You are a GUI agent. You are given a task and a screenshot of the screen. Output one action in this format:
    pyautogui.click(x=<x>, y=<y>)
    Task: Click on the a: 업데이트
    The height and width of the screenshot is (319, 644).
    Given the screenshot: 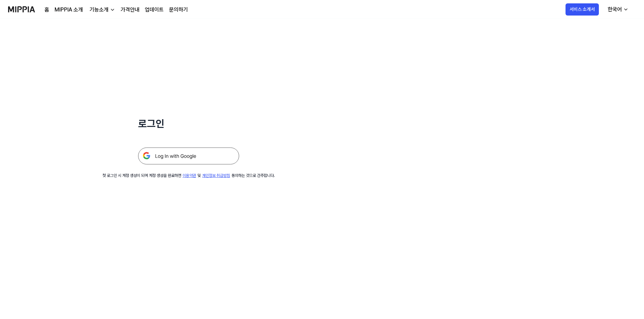 What is the action you would take?
    pyautogui.click(x=154, y=10)
    